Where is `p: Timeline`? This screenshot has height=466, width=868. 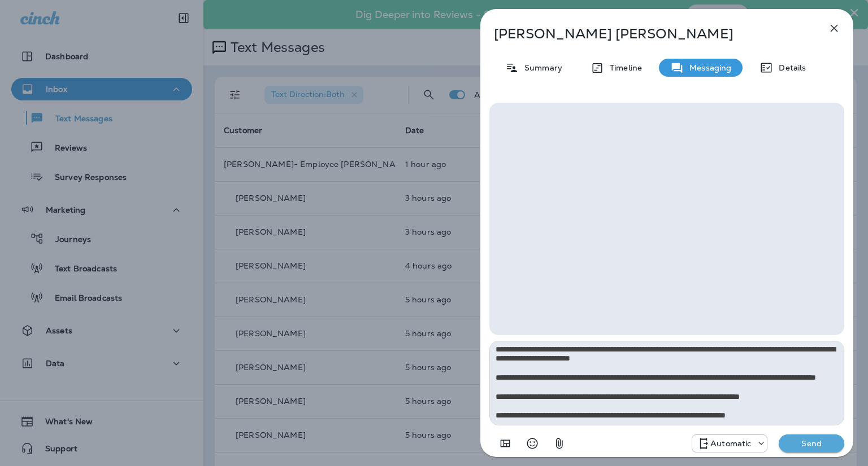
p: Timeline is located at coordinates (622, 68).